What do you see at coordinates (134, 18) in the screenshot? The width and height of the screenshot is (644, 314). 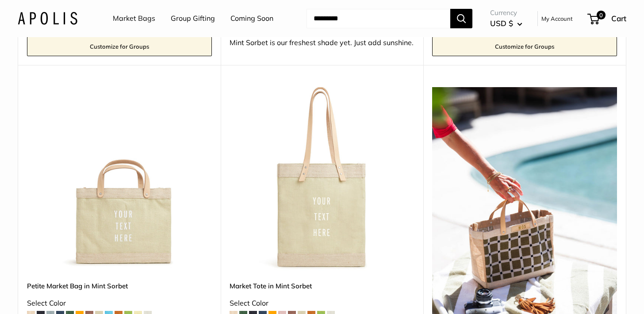 I see `a: Market Bags` at bounding box center [134, 18].